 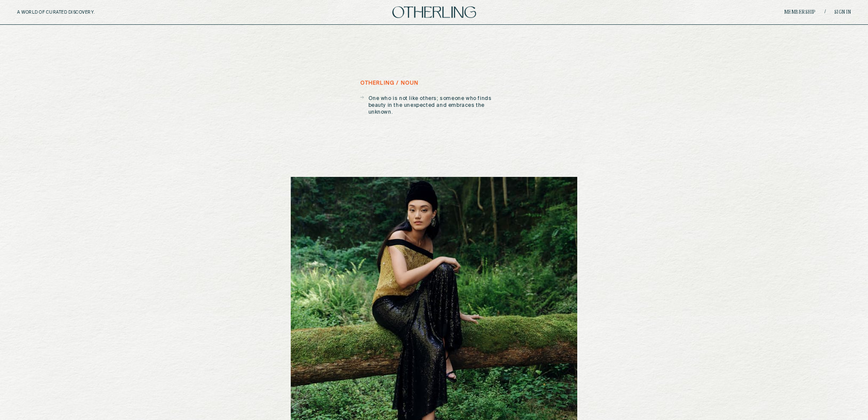 I want to click on img: logo, so click(x=434, y=12).